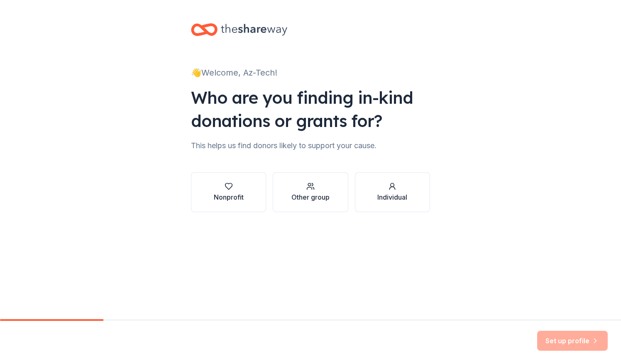 This screenshot has width=621, height=364. I want to click on button: Nonprofit, so click(228, 193).